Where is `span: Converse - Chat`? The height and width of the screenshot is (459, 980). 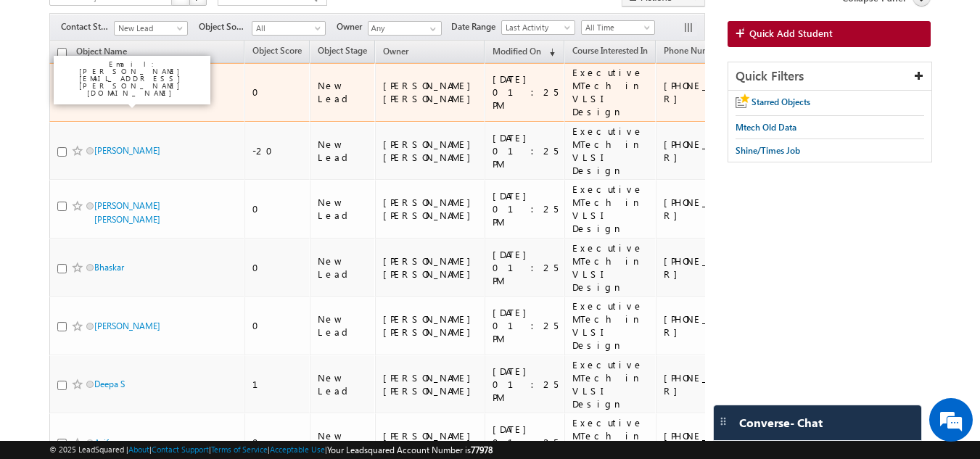 span: Converse - Chat is located at coordinates (781, 423).